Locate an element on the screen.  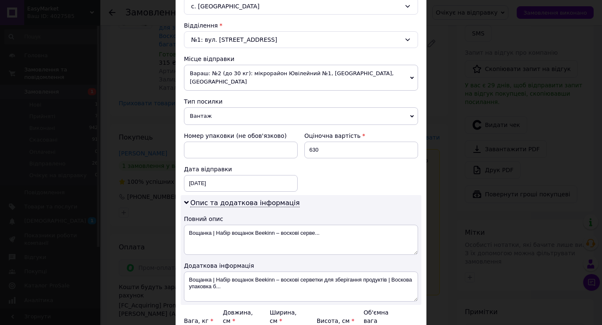
span: Вантаж is located at coordinates (301, 116).